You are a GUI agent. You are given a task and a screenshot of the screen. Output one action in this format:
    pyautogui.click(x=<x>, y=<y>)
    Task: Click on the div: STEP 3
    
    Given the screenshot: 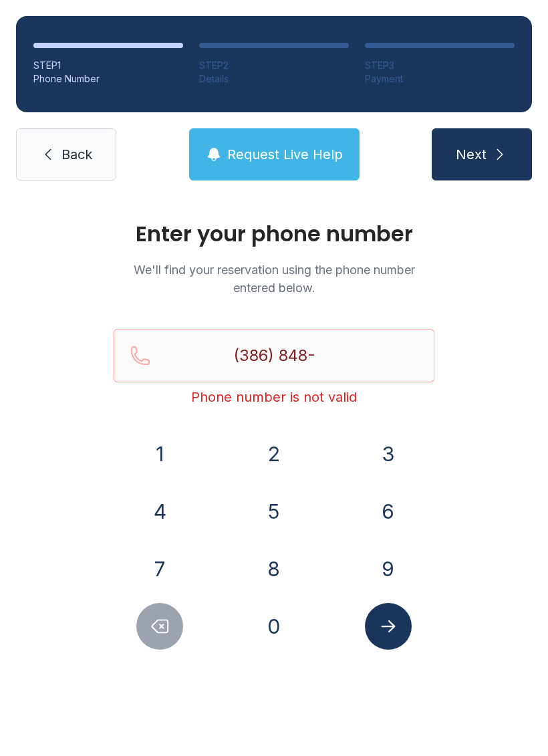 What is the action you would take?
    pyautogui.click(x=439, y=65)
    